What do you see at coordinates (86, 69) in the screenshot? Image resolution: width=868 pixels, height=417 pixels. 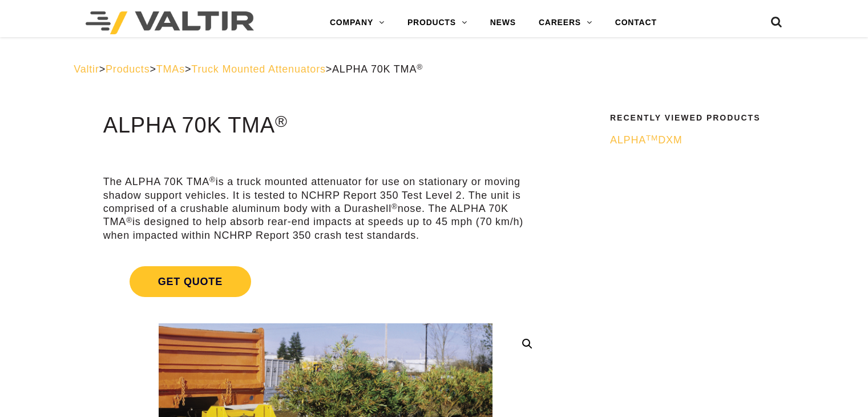 I see `a: Valtir` at bounding box center [86, 69].